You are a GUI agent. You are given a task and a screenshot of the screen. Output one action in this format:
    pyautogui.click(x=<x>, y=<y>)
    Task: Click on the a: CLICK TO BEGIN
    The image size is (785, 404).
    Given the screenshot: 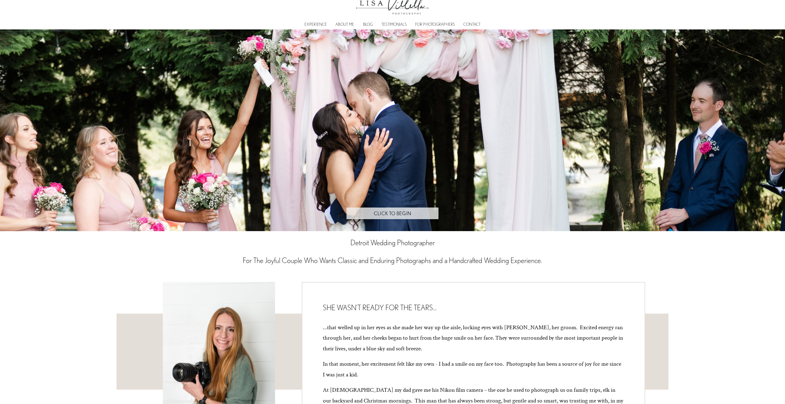 What is the action you would take?
    pyautogui.click(x=393, y=214)
    